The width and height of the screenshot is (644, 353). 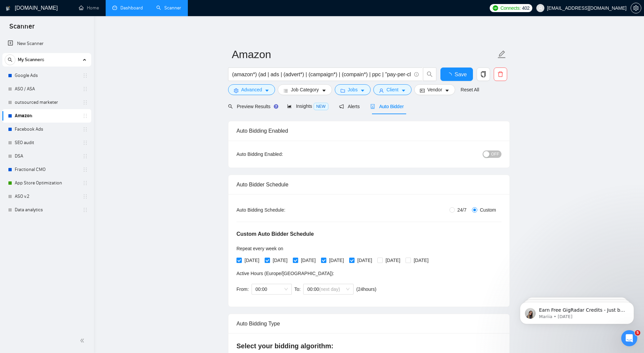 I want to click on a: dashboardDashboard, so click(x=128, y=8).